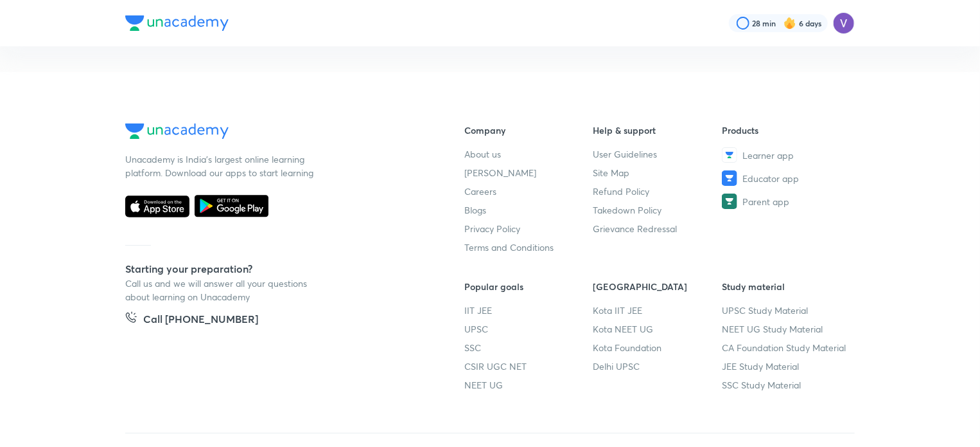 The image size is (980, 447). I want to click on span: Parent app, so click(766, 201).